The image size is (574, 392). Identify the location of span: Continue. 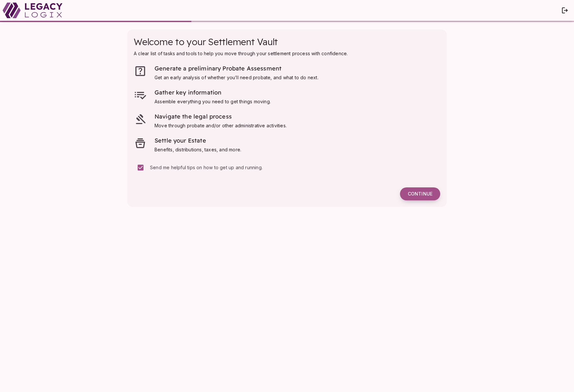
(420, 194).